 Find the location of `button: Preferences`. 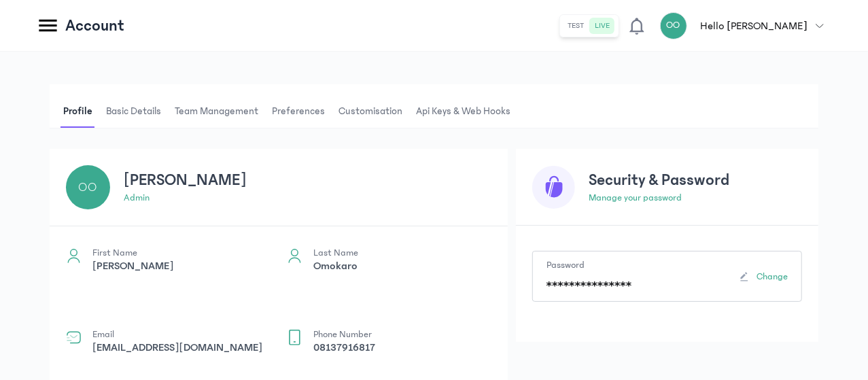

button: Preferences is located at coordinates (303, 111).